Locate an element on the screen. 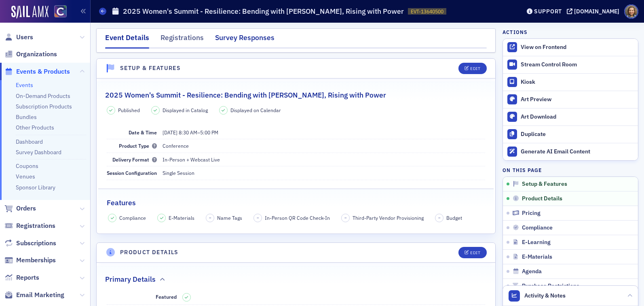 The image size is (644, 306). a: Events is located at coordinates (24, 85).